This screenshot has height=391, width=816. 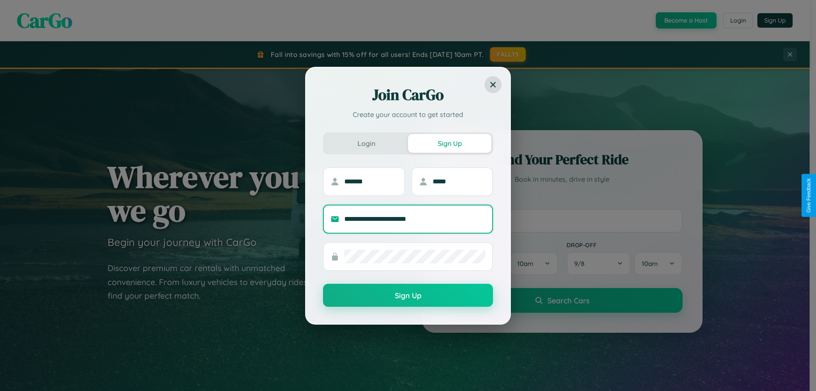 I want to click on div: Give Feedback, so click(x=809, y=195).